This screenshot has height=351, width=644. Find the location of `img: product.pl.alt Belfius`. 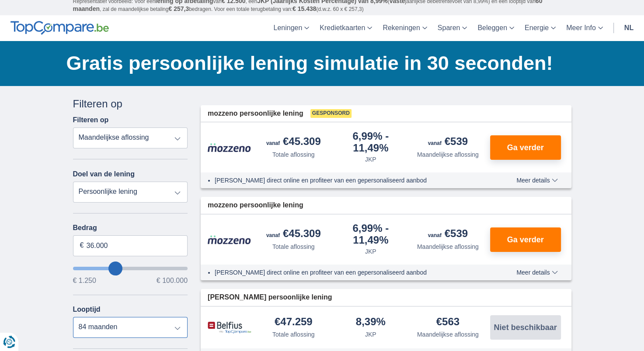

img: product.pl.alt Belfius is located at coordinates (230, 328).